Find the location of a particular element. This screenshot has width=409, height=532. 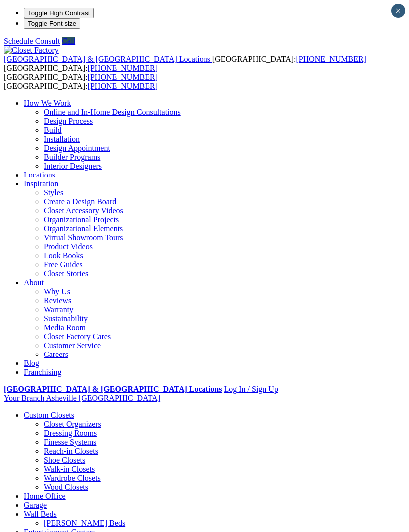

button: Close is located at coordinates (398, 11).